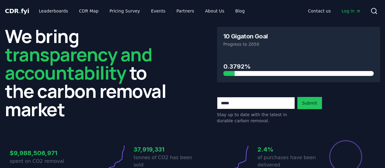 This screenshot has width=385, height=168. What do you see at coordinates (240, 11) in the screenshot?
I see `a: Blog` at bounding box center [240, 11].